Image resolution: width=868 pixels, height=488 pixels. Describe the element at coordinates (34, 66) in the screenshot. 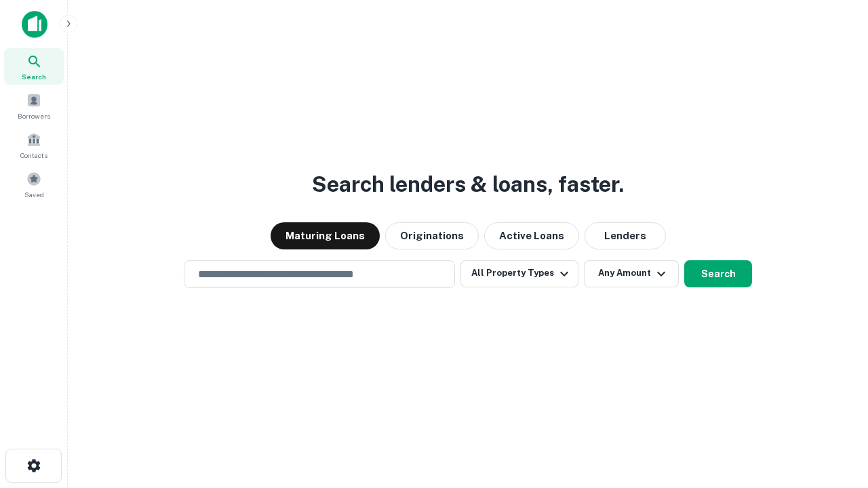

I see `a: Search` at that location.